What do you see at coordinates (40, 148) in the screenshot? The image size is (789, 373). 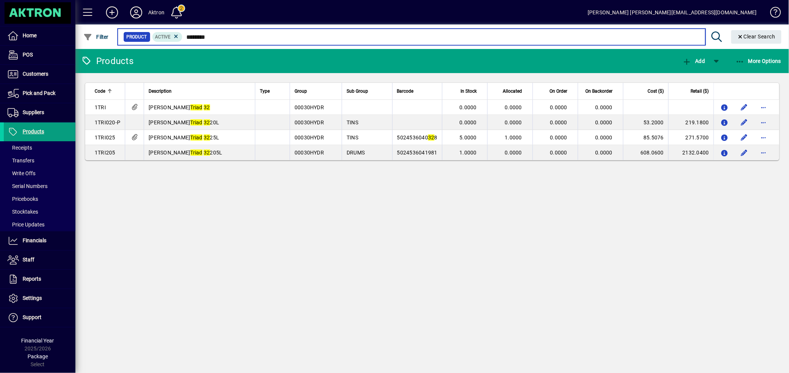 I see `a: Receipts` at bounding box center [40, 148].